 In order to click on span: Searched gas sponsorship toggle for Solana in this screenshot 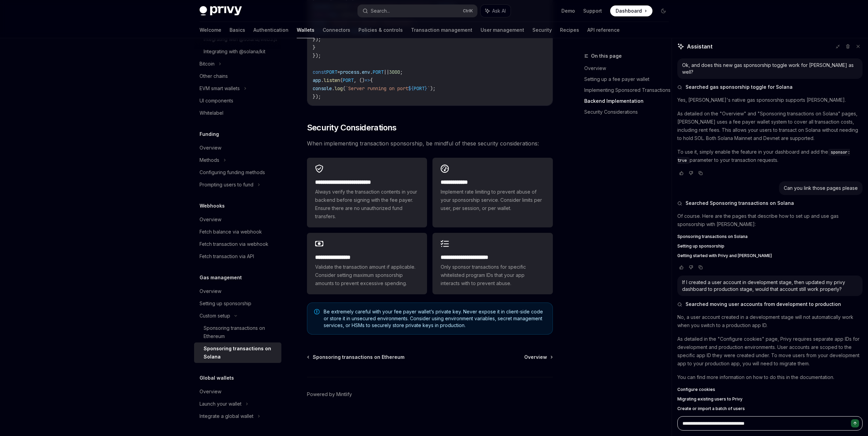, I will do `click(739, 87)`.